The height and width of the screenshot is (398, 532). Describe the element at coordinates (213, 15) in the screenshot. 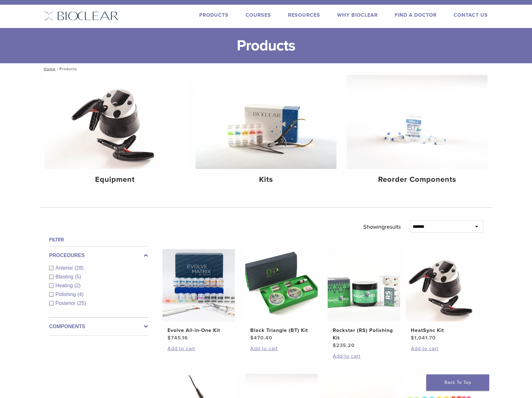

I see `a: Products` at that location.